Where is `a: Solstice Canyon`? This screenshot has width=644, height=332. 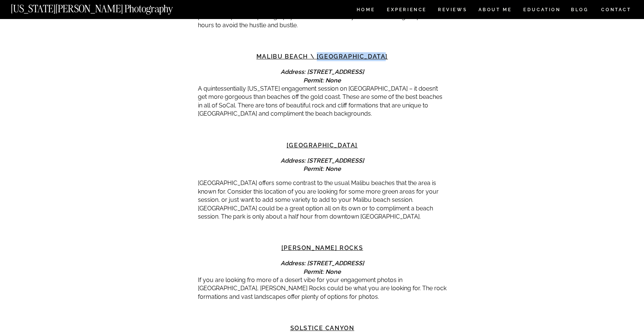 a: Solstice Canyon is located at coordinates (322, 328).